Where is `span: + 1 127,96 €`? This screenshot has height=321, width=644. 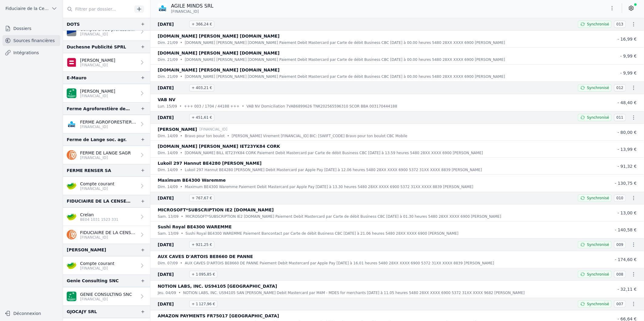 span: + 1 127,96 € is located at coordinates (203, 304).